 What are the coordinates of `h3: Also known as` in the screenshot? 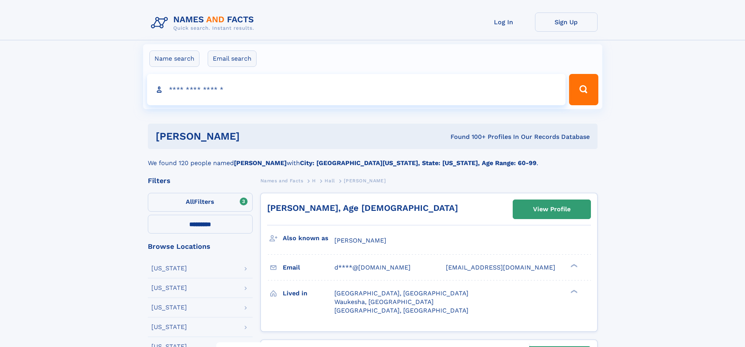 It's located at (309, 238).